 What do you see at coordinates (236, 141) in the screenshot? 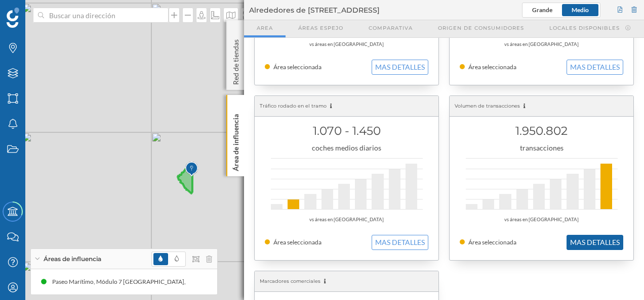
I see `p: Área de influencia` at bounding box center [236, 141].